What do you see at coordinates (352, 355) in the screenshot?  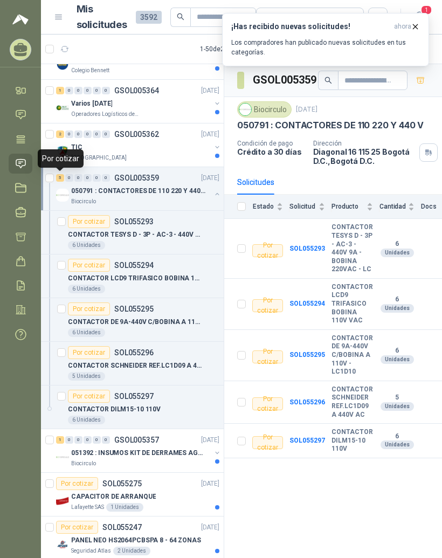 I see `b: CONTACTOR DE 9A-440V C/BOBINA A 110V - LC1D10` at bounding box center [352, 355].